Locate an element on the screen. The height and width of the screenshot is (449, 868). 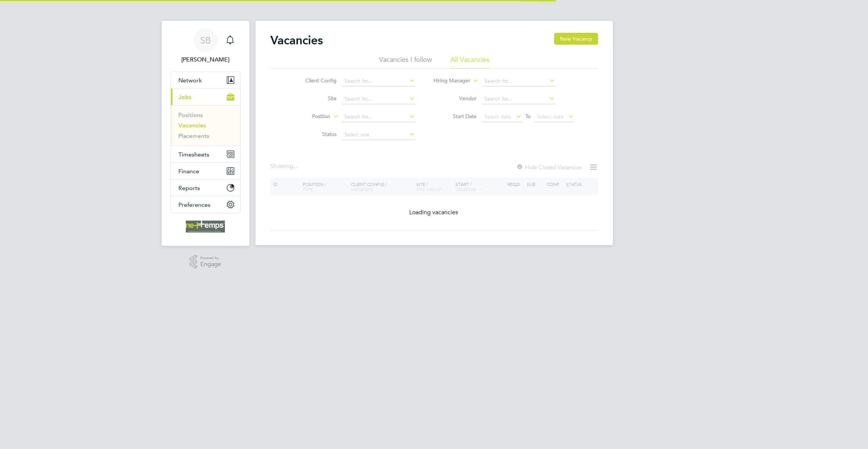
li: Vacancies I follow is located at coordinates (405, 62).